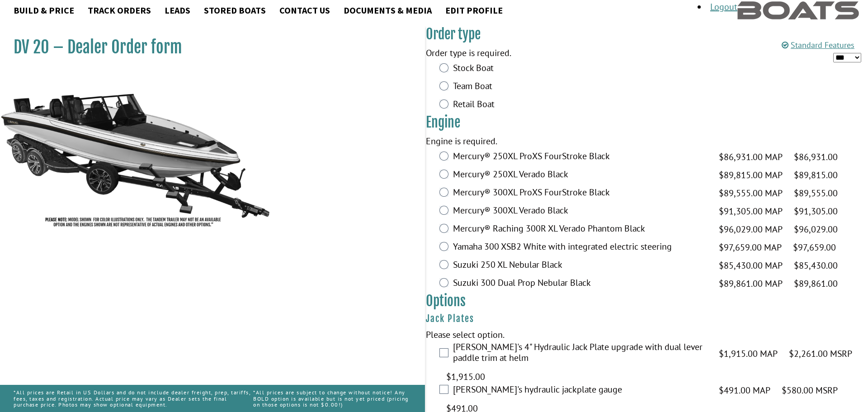 The width and height of the screenshot is (868, 412). Describe the element at coordinates (751, 157) in the screenshot. I see `span: $86,931.00 MAP` at that location.